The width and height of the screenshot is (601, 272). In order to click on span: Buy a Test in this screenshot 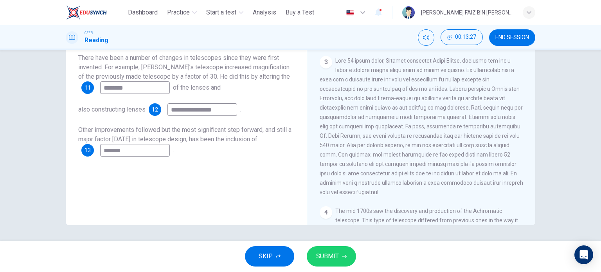, I will do `click(300, 13)`.